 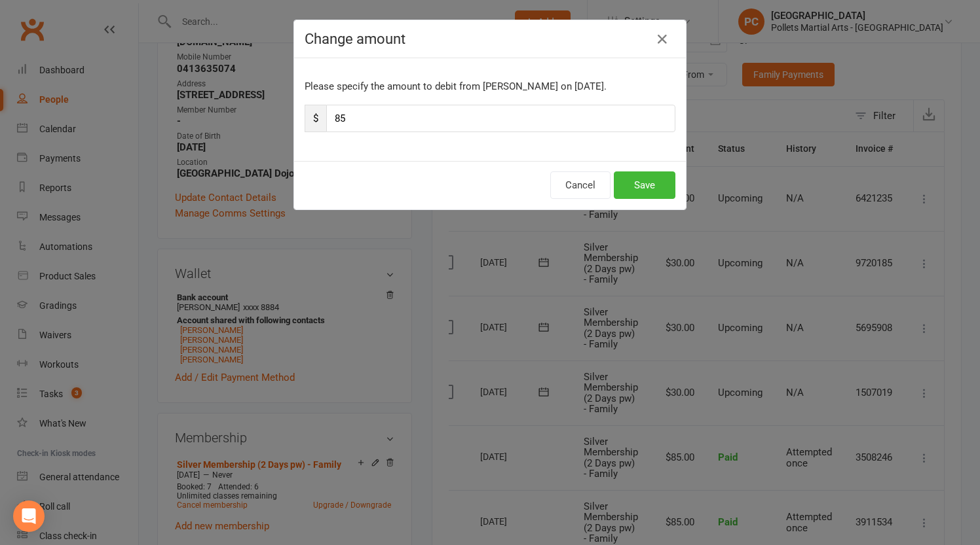 I want to click on button: Cancel, so click(x=580, y=185).